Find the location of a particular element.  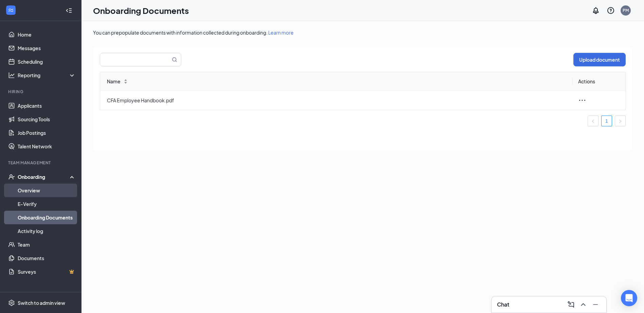

a: Job Postings is located at coordinates (47, 133).